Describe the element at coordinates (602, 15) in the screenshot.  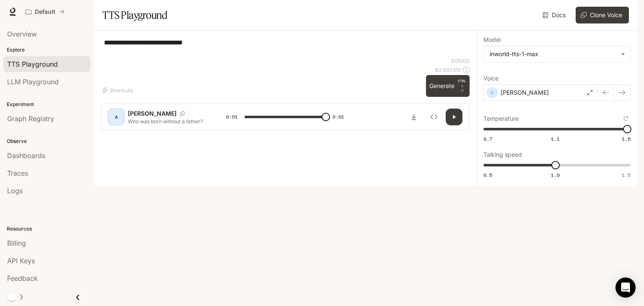
I see `button: Clone Voice` at that location.